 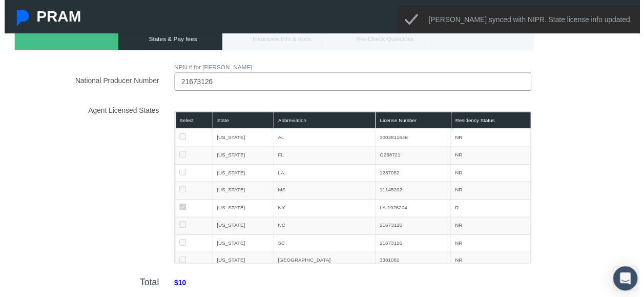 I want to click on th: License Number, so click(x=413, y=122).